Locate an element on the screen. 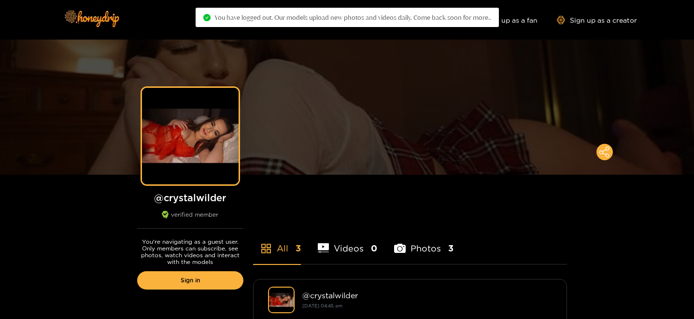  span: check-circle is located at coordinates (207, 17).